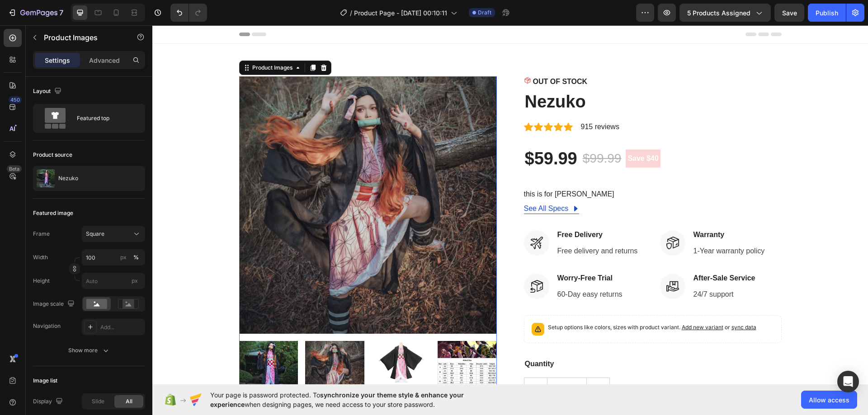  Describe the element at coordinates (58, 60) in the screenshot. I see `p: Settings` at that location.